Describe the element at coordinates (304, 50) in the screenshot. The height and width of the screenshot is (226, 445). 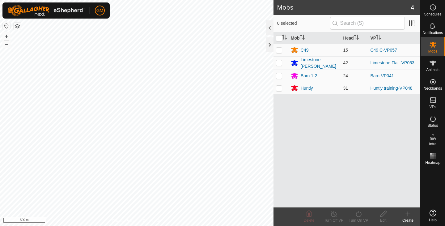
I see `div: C49` at that location.